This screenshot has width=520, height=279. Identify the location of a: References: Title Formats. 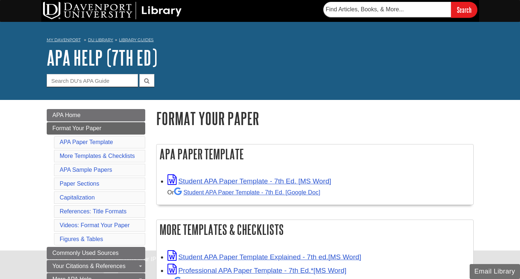
(93, 211).